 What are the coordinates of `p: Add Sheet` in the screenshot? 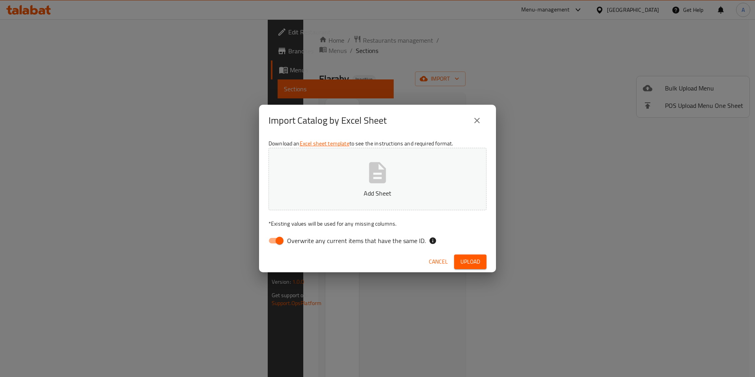 It's located at (377, 193).